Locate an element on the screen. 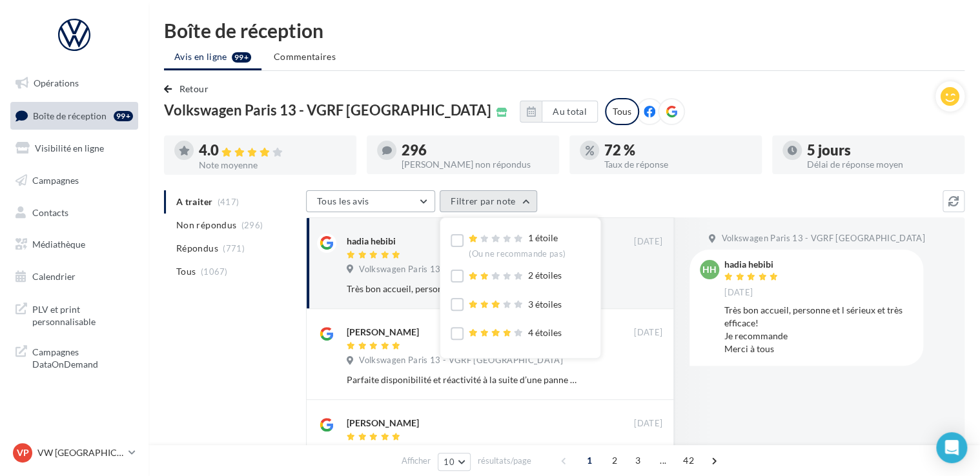  div: 296 is located at coordinates (475, 151).